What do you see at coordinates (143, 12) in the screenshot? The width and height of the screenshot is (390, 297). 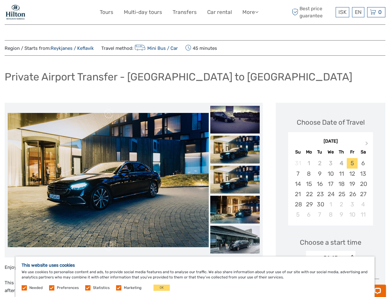 I see `a: Multi-day tours` at bounding box center [143, 12].